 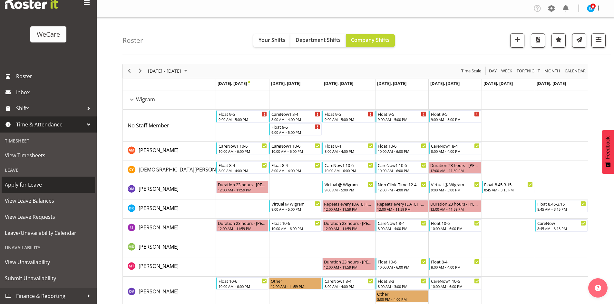 What do you see at coordinates (272, 40) in the screenshot?
I see `span: Your Shifts` at bounding box center [272, 40].